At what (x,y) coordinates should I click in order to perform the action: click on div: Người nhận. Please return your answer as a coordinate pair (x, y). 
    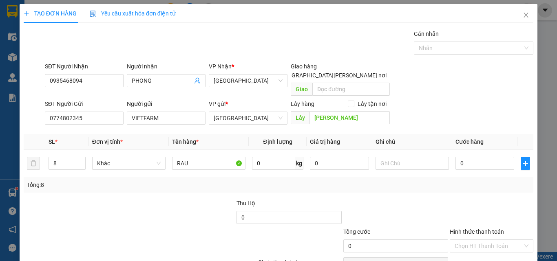
    Looking at the image, I should click on (166, 66).